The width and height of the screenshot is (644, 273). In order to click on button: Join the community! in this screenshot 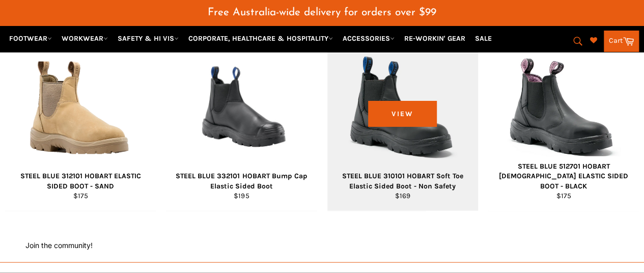, I will do `click(59, 245)`.